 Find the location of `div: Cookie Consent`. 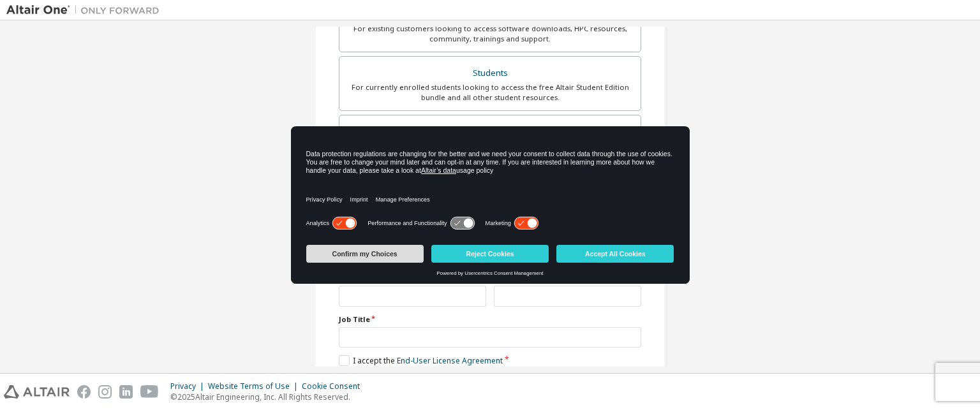

div: Cookie Consent is located at coordinates (334, 387).